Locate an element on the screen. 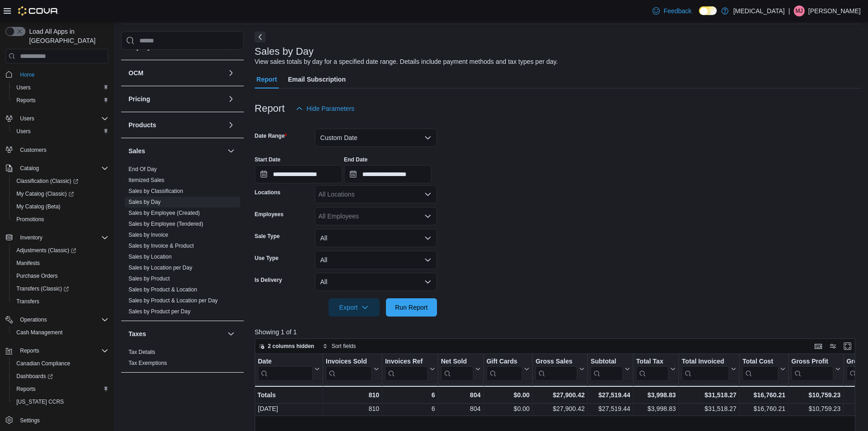 Image resolution: width=868 pixels, height=431 pixels. div: Gift Card Sales is located at coordinates (504, 369).